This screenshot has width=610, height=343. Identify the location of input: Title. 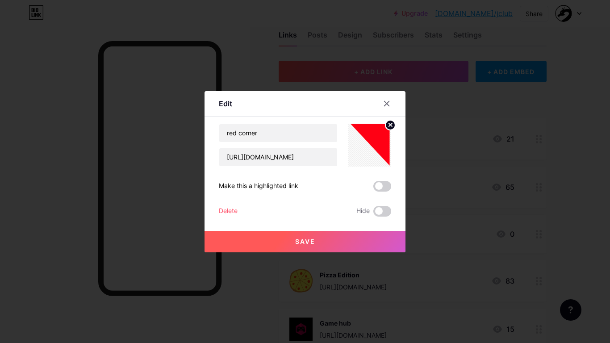
(278, 133).